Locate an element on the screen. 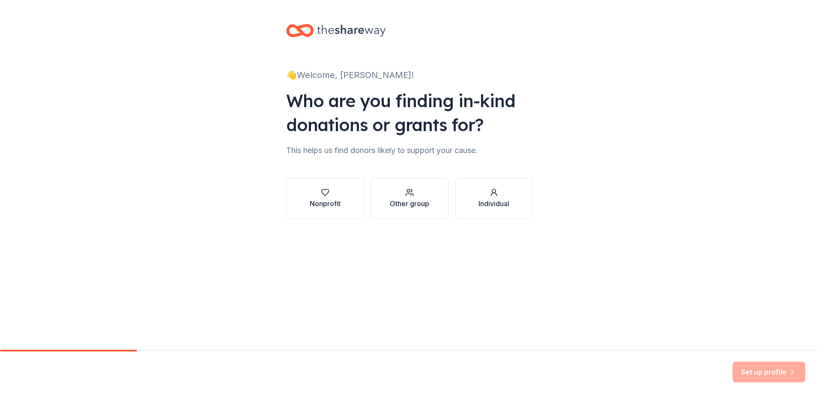  div: Other group is located at coordinates (410, 204).